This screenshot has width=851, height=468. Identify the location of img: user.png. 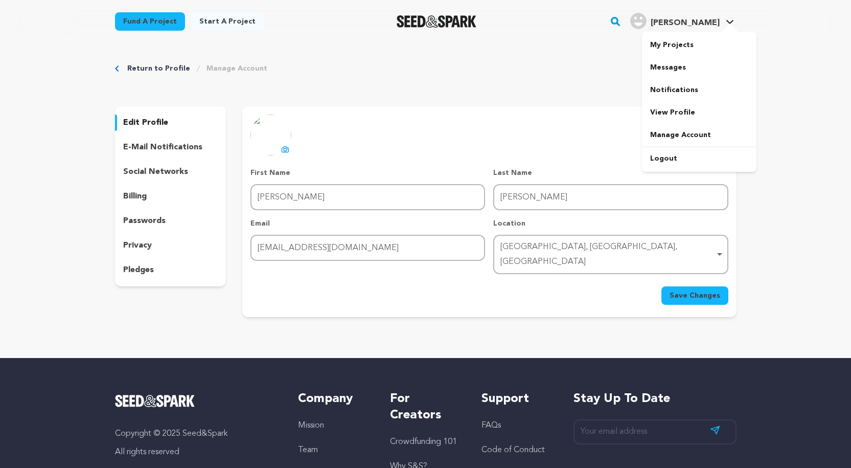
(639, 21).